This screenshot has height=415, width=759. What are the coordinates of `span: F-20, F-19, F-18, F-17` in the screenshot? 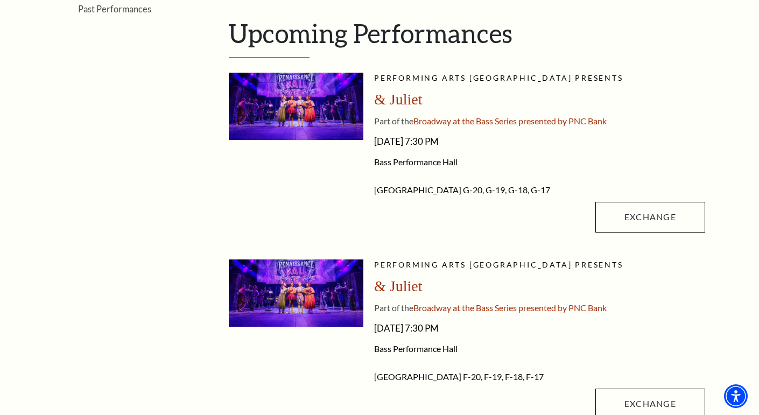 It's located at (504, 376).